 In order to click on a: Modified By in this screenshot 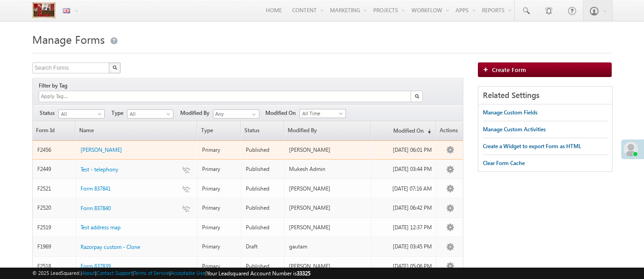, I will do `click(328, 130)`.